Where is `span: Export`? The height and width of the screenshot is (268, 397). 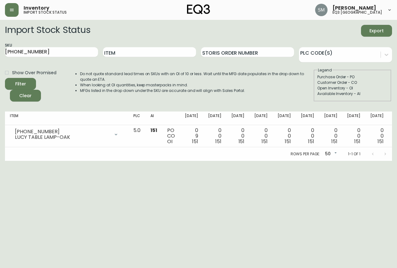 span: Export is located at coordinates (376, 31).